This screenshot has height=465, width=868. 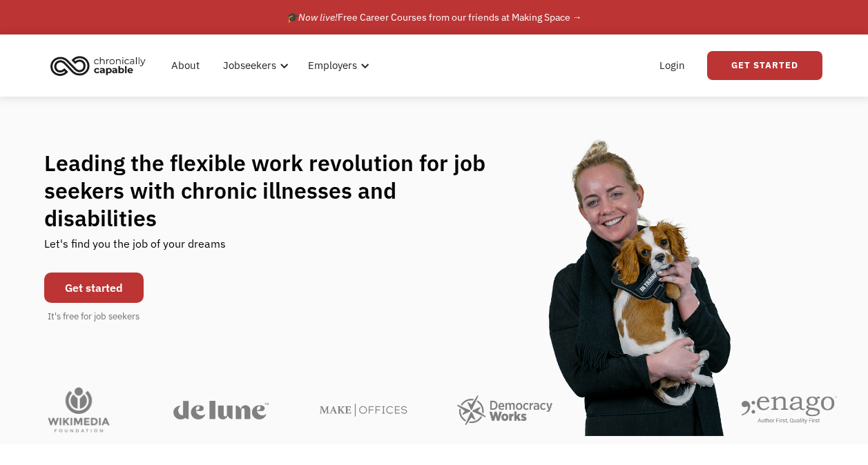 I want to click on div: Let's find you the job of your dreams, so click(x=135, y=248).